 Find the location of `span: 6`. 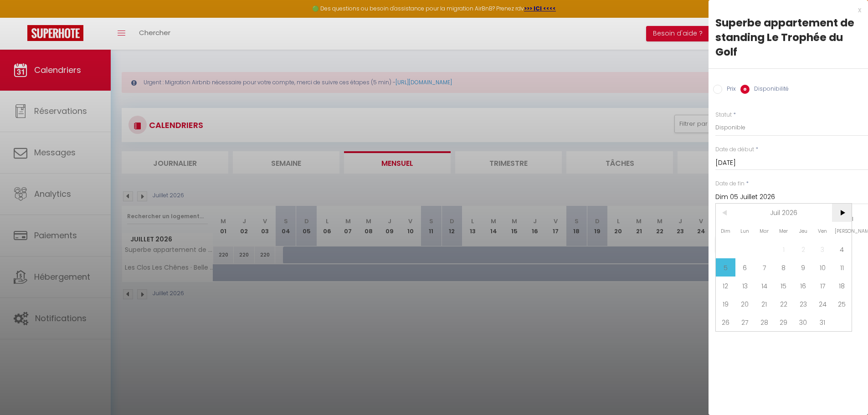

span: 6 is located at coordinates (745, 268).